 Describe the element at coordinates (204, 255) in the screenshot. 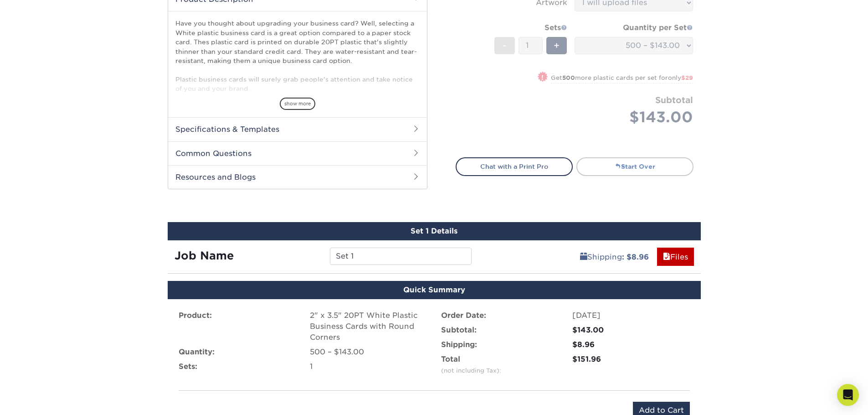

I see `strong: Job Name` at that location.